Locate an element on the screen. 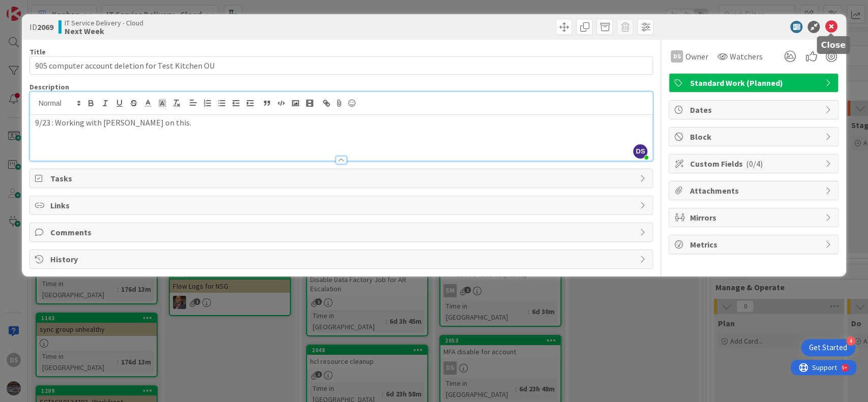  span: Standard Work (Planned) is located at coordinates (755, 83).